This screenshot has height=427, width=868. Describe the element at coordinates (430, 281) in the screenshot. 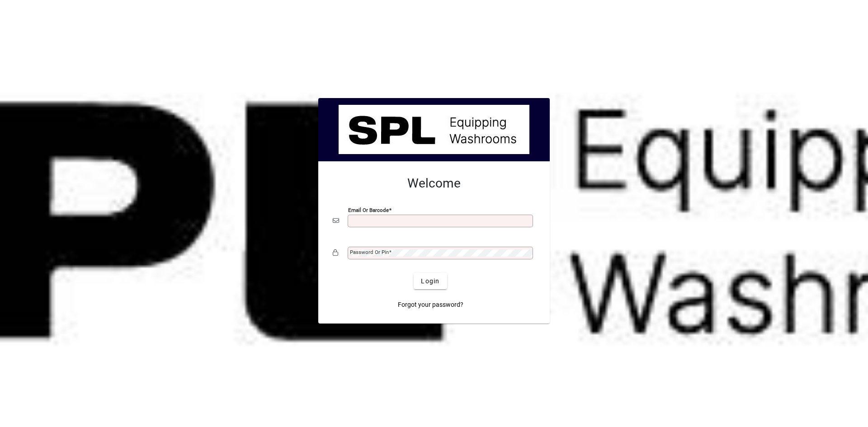

I see `span: Login` at that location.